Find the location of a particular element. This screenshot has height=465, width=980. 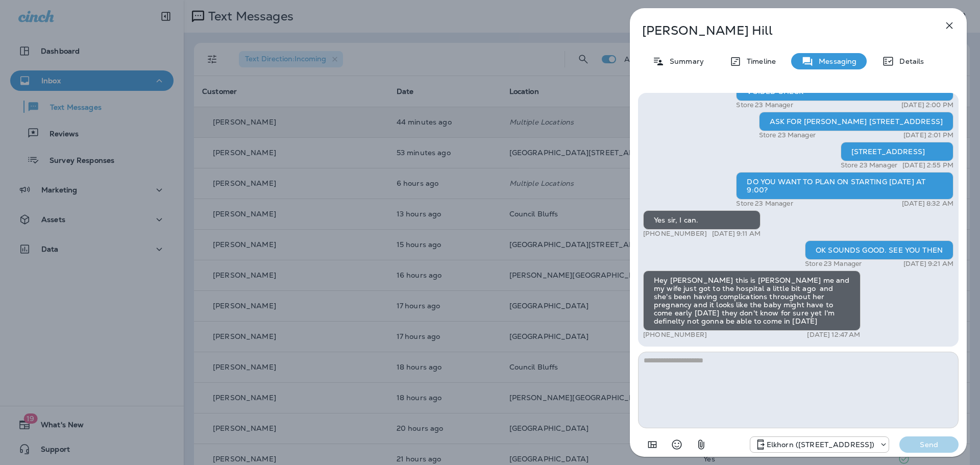

p: Messaging is located at coordinates (836, 61).